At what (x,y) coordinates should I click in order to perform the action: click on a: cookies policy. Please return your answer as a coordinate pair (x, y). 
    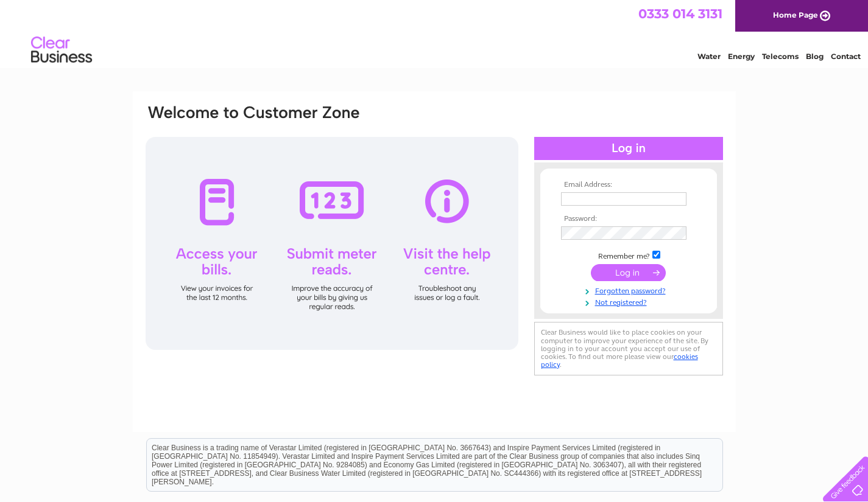
    Looking at the image, I should click on (620, 360).